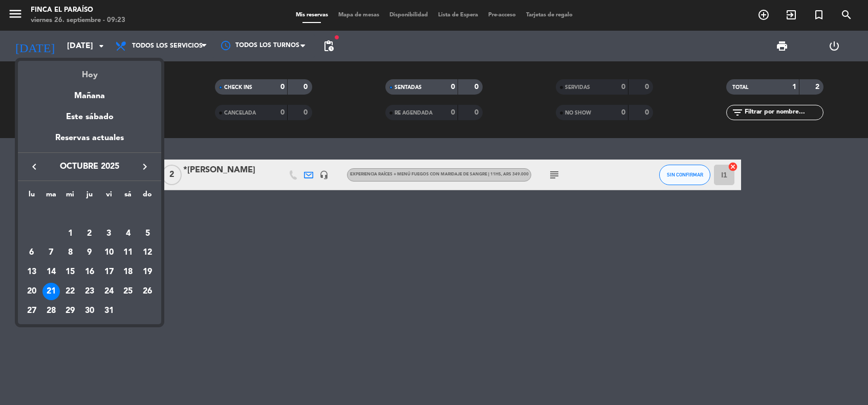 The width and height of the screenshot is (868, 405). What do you see at coordinates (90, 311) in the screenshot?
I see `td: 30 de octubre de 2025` at bounding box center [90, 311].